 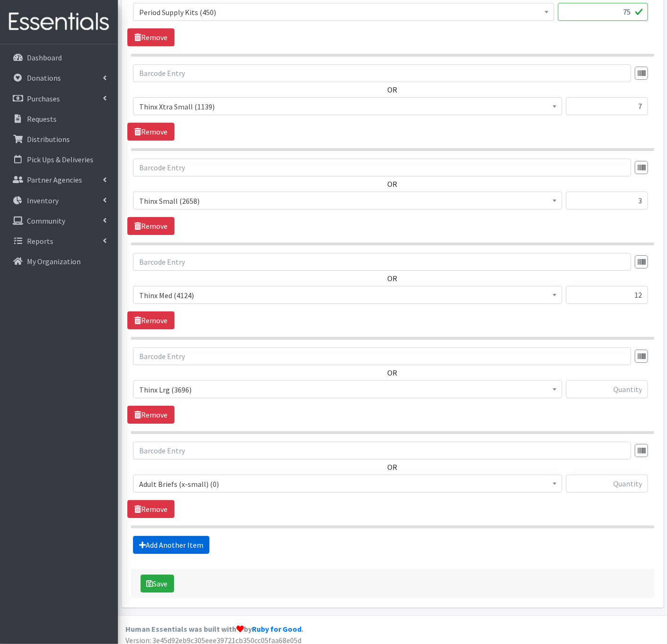 What do you see at coordinates (59, 221) in the screenshot?
I see `a: Community` at bounding box center [59, 221].